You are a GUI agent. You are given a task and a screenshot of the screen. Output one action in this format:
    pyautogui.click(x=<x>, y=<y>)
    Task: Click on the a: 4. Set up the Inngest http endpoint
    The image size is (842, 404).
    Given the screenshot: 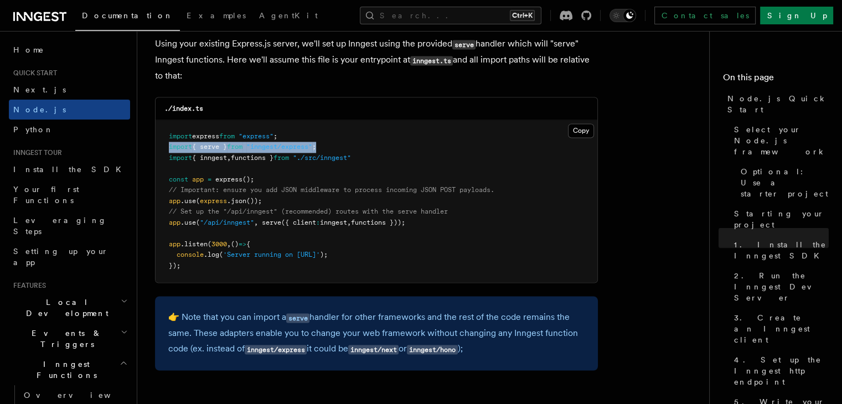 What is the action you would take?
    pyautogui.click(x=779, y=371)
    